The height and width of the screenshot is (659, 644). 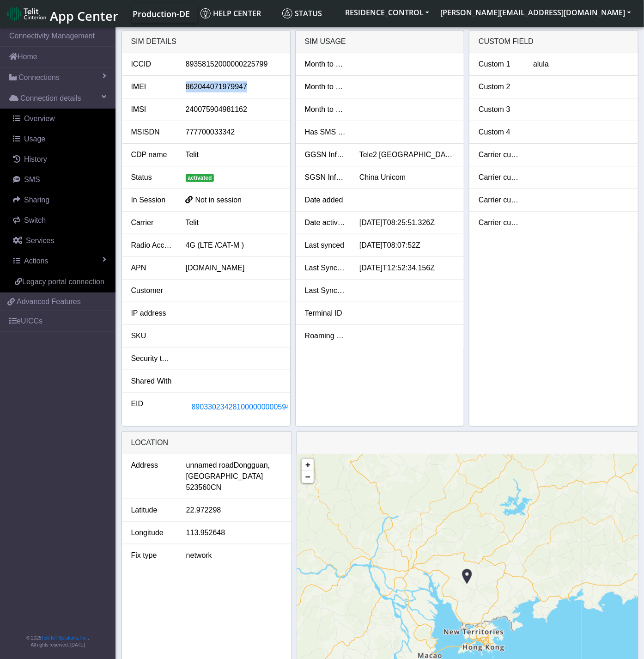 What do you see at coordinates (234, 532) in the screenshot?
I see `div: 113.952648` at bounding box center [234, 532].